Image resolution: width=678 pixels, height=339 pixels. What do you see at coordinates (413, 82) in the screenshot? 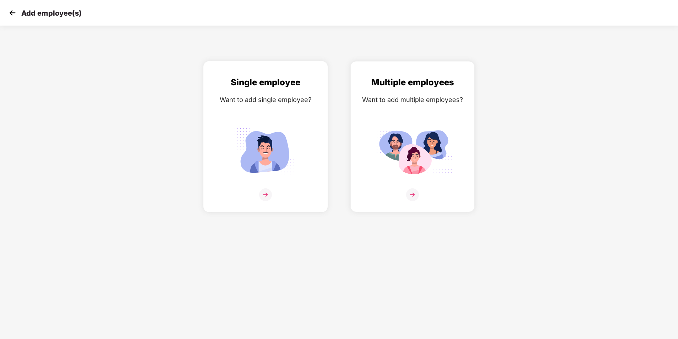
I see `div: Multiple employees` at bounding box center [413, 82].